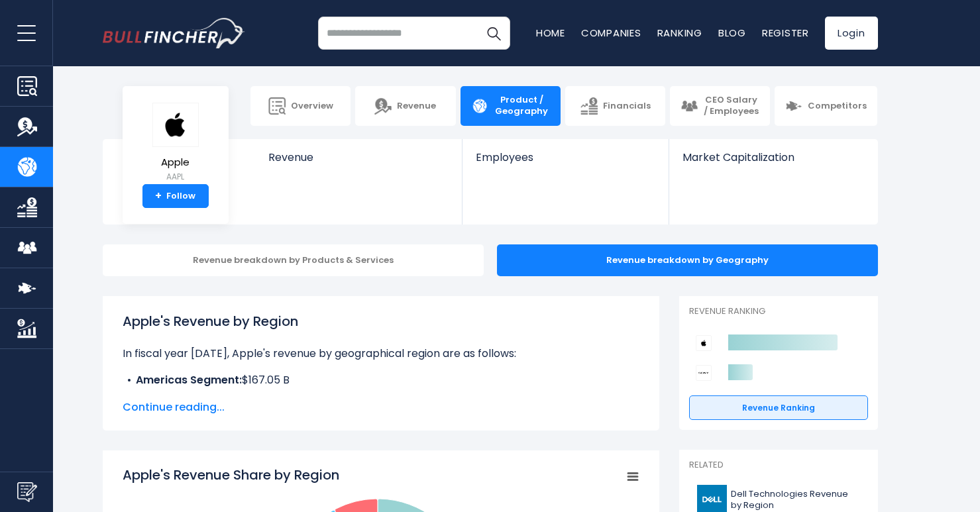 This screenshot has height=512, width=980. Describe the element at coordinates (611, 33) in the screenshot. I see `a: Companies` at that location.